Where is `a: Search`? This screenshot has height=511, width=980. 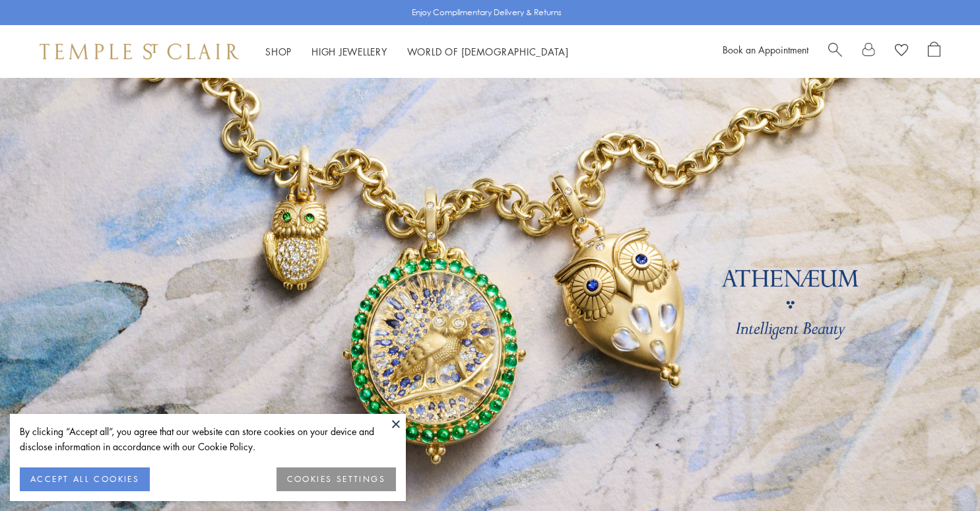
a: Search is located at coordinates (835, 51).